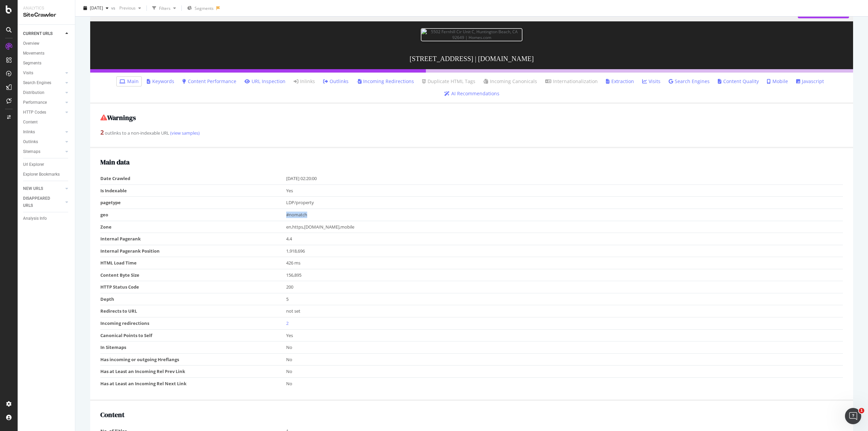 This screenshot has height=431, width=868. Describe the element at coordinates (102, 132) in the screenshot. I see `strong: 2` at that location.